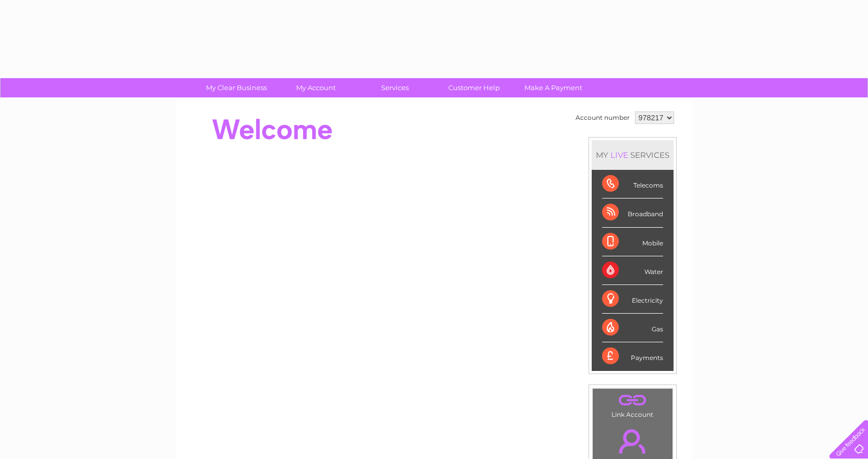 This screenshot has width=868, height=459. What do you see at coordinates (553, 88) in the screenshot?
I see `a: Make A Payment` at bounding box center [553, 88].